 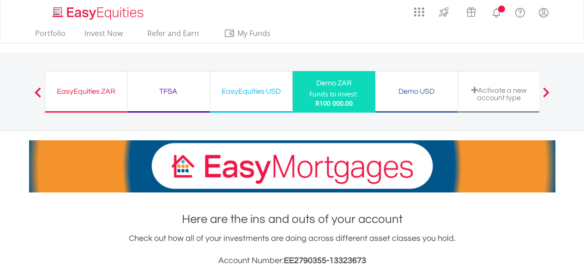 What do you see at coordinates (292, 166) in the screenshot?
I see `img: EasyMortage Promotion Banner` at bounding box center [292, 166].